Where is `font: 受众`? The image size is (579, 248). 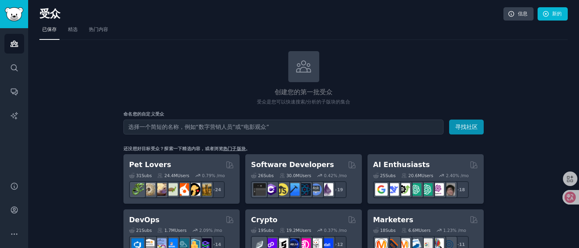 font: 受众 is located at coordinates (50, 14).